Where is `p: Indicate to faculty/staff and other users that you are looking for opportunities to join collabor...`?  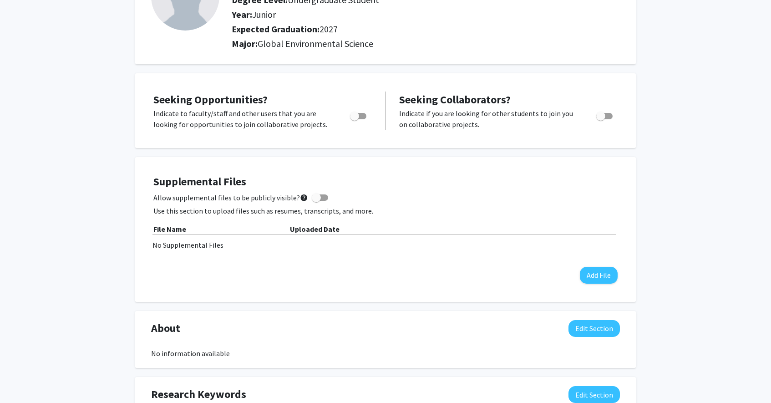 p: Indicate to faculty/staff and other users that you are looking for opportunities to join collabor... is located at coordinates (243, 119).